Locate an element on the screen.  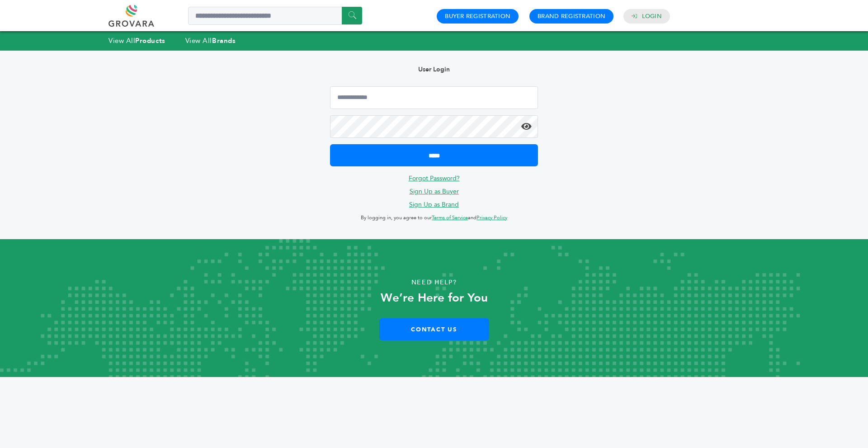
a: Buyer Registration is located at coordinates (477, 16).